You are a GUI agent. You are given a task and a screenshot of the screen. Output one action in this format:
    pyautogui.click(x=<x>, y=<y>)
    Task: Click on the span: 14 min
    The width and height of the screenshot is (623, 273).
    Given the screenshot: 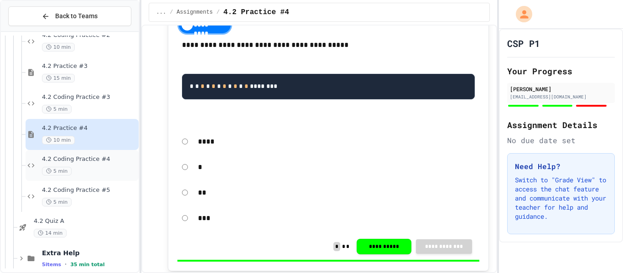 What is the action you would take?
    pyautogui.click(x=50, y=233)
    